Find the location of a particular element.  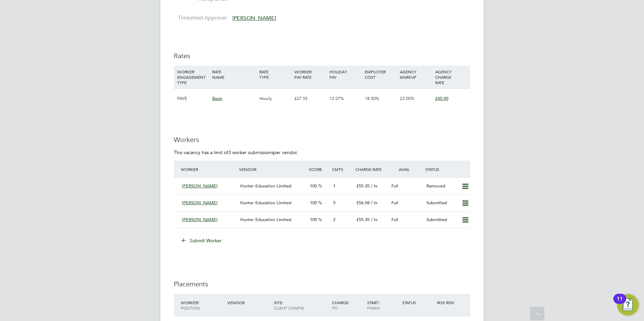

div: AGENCY CHARGE RATE is located at coordinates (451, 77).